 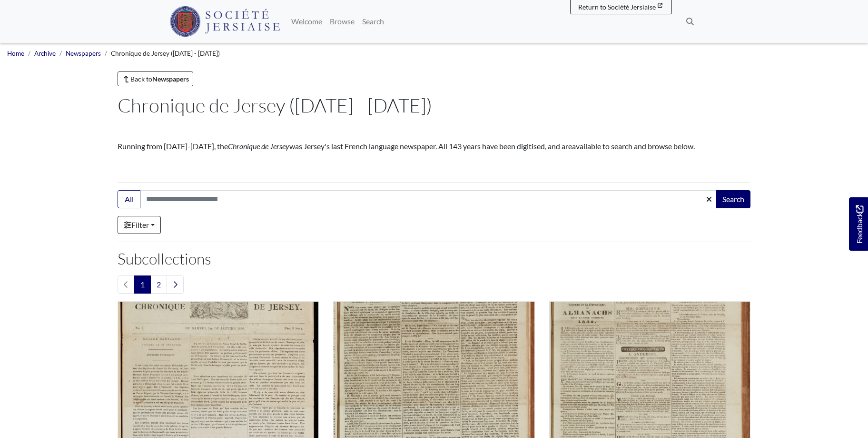 I want to click on a: Home, so click(x=16, y=53).